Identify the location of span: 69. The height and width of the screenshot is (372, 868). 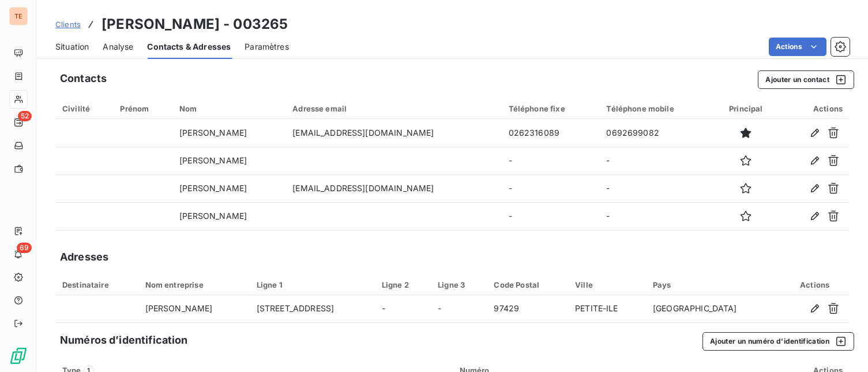
(24, 248).